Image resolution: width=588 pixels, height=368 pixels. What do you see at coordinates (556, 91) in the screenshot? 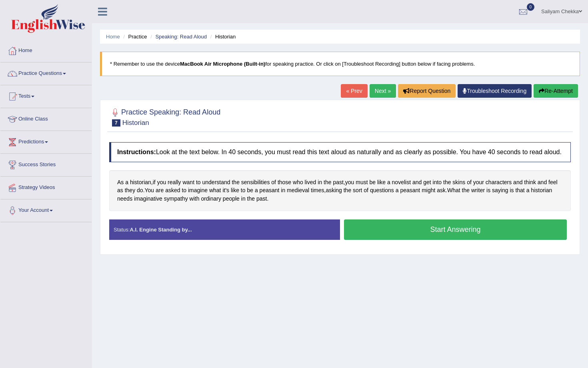
I see `button: Re-Attempt` at bounding box center [556, 91].